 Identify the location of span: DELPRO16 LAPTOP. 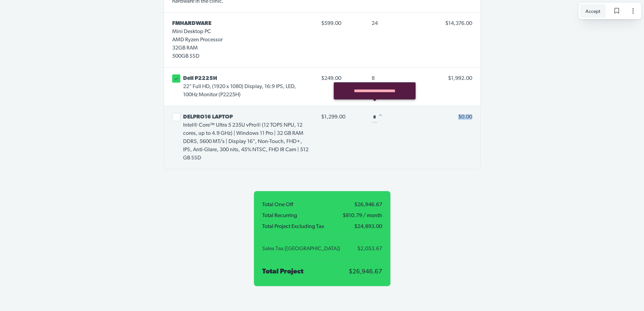
(208, 117).